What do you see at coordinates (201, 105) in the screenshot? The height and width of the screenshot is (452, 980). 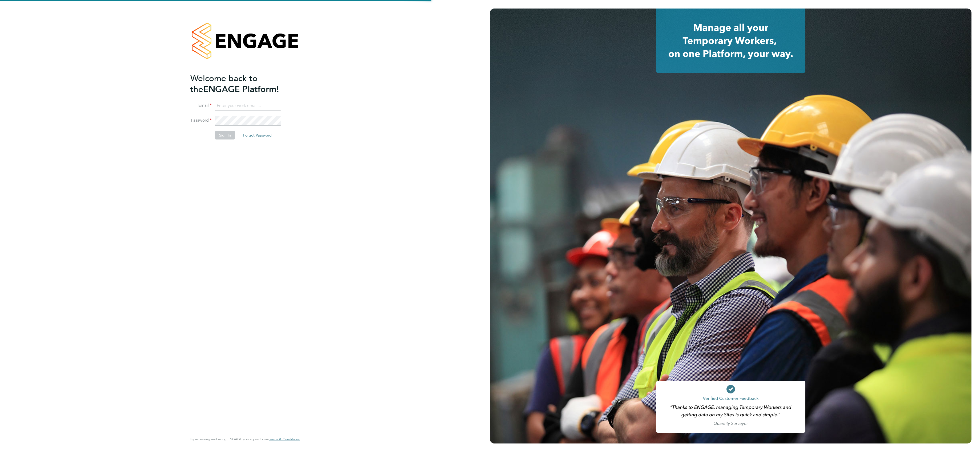 I see `label: Email` at bounding box center [201, 105].